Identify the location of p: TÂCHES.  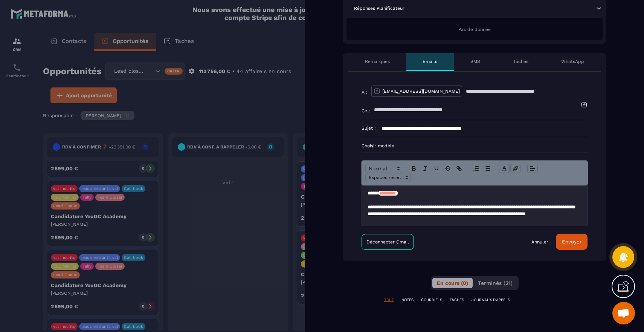
(457, 300).